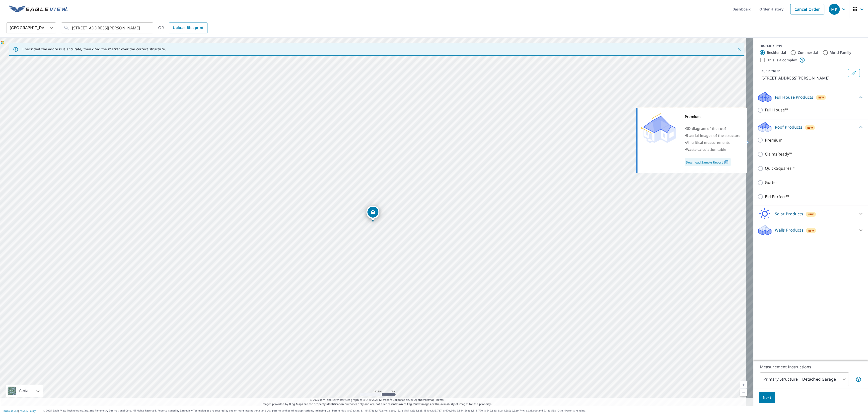 The image size is (868, 415). What do you see at coordinates (774, 140) in the screenshot?
I see `p: Premium` at bounding box center [774, 140].